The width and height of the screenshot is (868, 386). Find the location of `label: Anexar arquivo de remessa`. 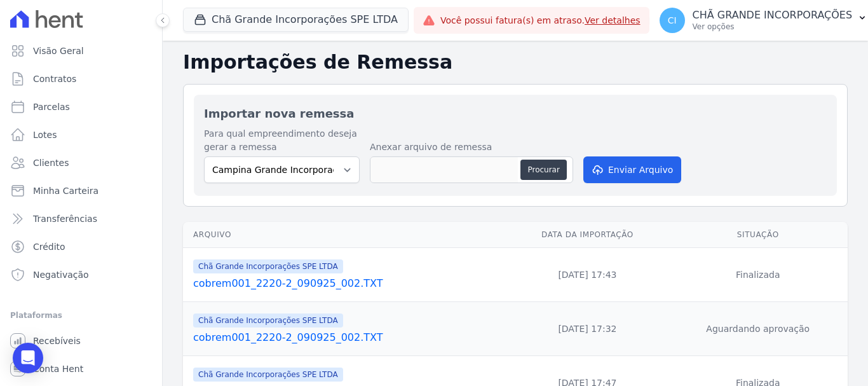

label: Anexar arquivo de remessa is located at coordinates (472, 147).